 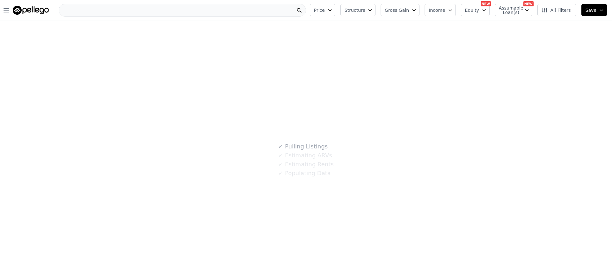 What do you see at coordinates (303, 147) in the screenshot?
I see `div: Pulling Listings` at bounding box center [303, 147].